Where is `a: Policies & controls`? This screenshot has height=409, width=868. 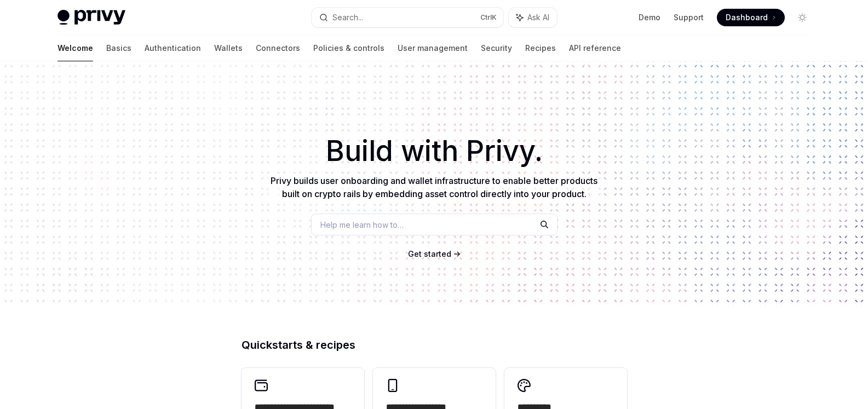
a: Policies & controls is located at coordinates (349, 48).